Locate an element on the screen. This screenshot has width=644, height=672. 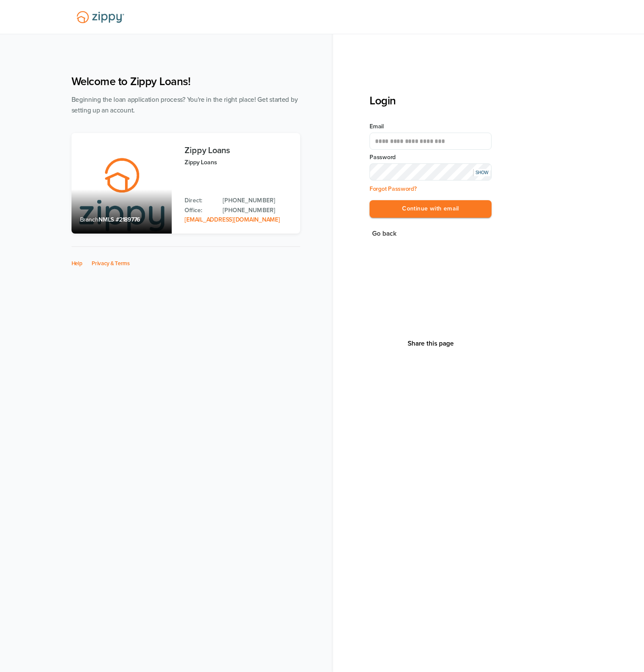
h1: Welcome to Zippy Loans! is located at coordinates (186, 82).